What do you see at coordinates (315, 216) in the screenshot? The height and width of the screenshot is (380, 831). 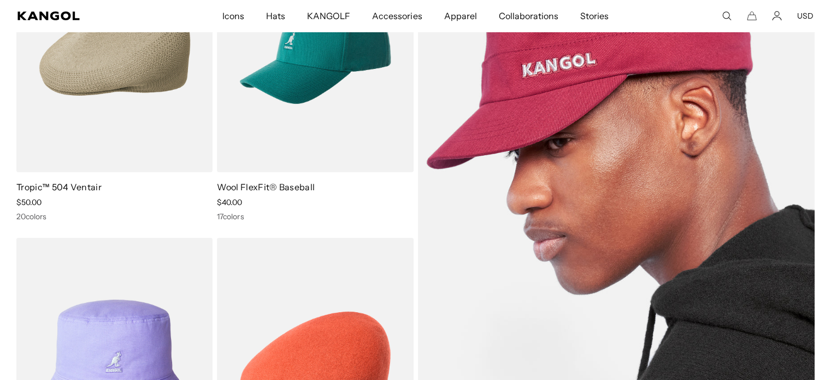 I see `div: 17 colors` at bounding box center [315, 216].